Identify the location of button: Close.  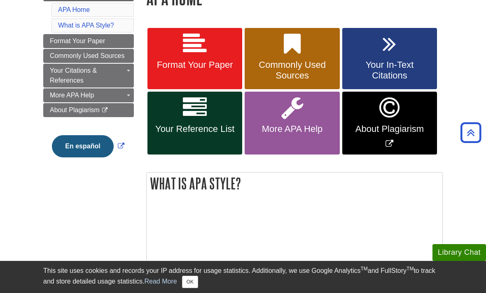
(190, 282).